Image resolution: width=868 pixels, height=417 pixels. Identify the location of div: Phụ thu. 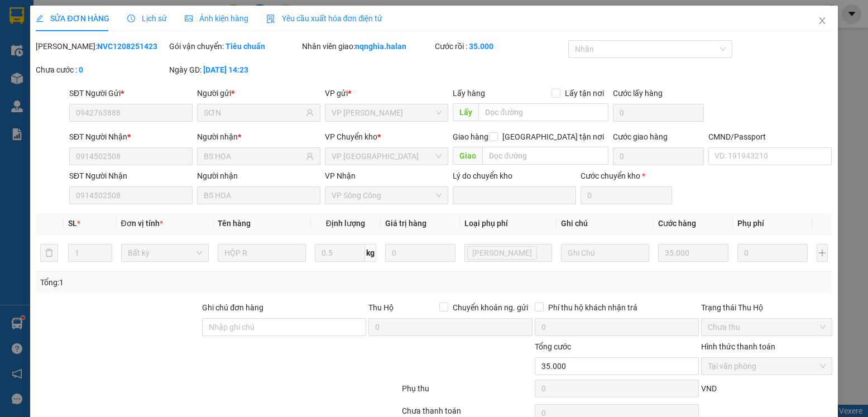
(467, 392).